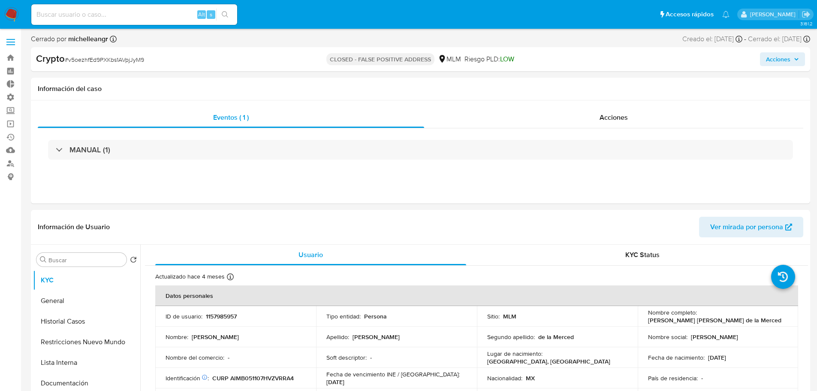  What do you see at coordinates (746, 227) in the screenshot?
I see `span: Ver mirada por persona` at bounding box center [746, 227].